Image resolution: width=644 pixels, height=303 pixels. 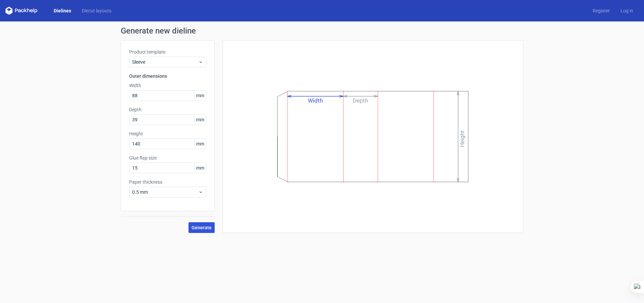 What do you see at coordinates (168, 76) in the screenshot?
I see `h3: Outer dimensions` at bounding box center [168, 76].